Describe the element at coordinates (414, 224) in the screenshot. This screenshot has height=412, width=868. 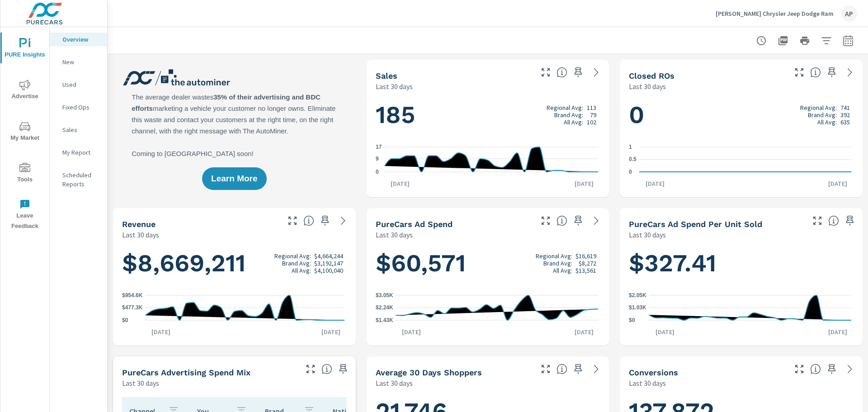
I see `h5: PureCars Ad Spend` at that location.